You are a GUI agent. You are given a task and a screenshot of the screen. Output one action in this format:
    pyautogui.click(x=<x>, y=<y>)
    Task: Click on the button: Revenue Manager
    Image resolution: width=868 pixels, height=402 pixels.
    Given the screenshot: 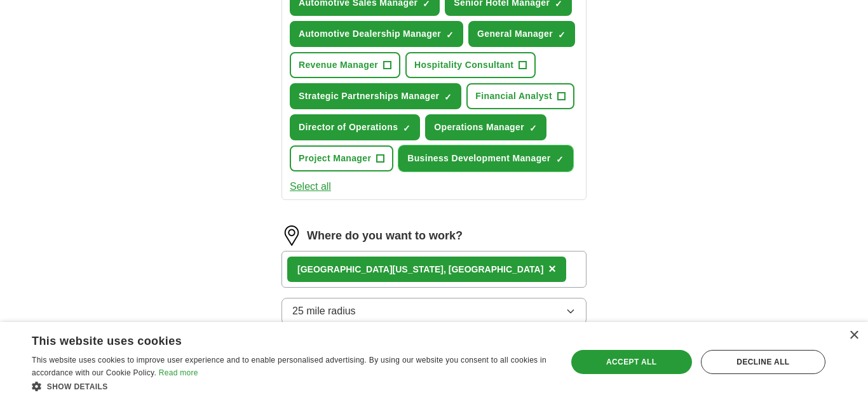 What is the action you would take?
    pyautogui.click(x=345, y=65)
    